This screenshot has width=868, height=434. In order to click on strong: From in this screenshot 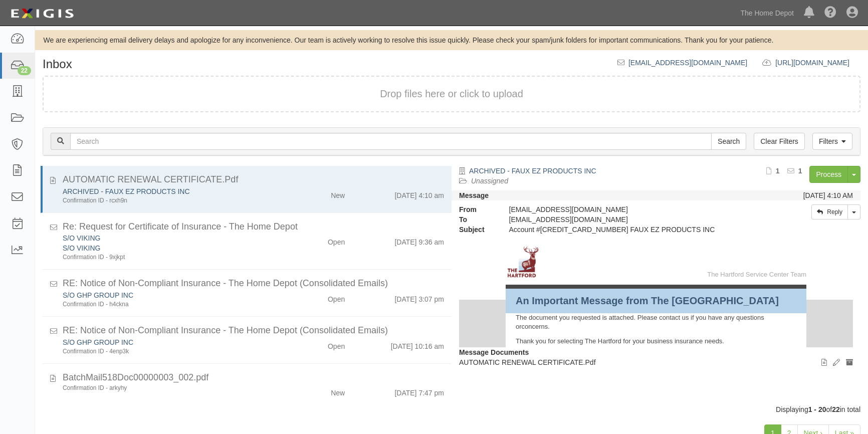, I will do `click(476, 209)`.